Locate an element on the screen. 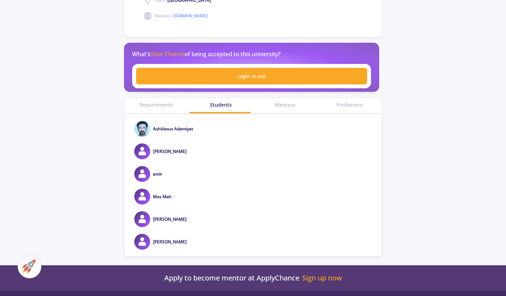 This screenshot has width=506, height=296. a: Students is located at coordinates (221, 105).